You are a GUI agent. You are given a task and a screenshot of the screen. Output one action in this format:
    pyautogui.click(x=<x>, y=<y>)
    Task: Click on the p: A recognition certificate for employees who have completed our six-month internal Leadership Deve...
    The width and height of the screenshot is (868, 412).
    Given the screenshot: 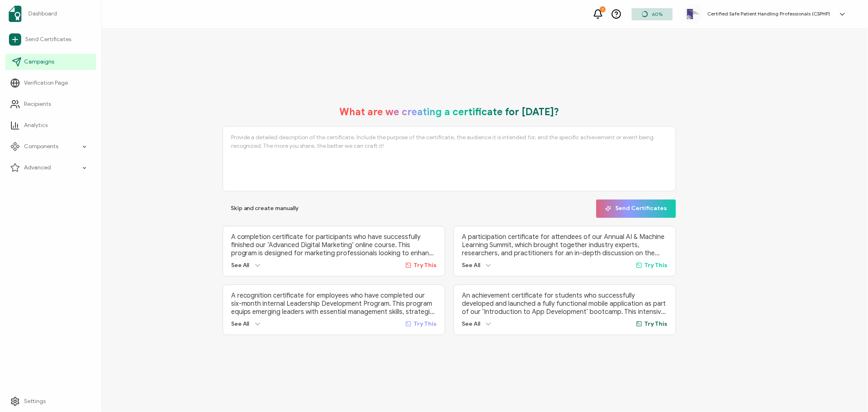 What is the action you would take?
    pyautogui.click(x=334, y=304)
    